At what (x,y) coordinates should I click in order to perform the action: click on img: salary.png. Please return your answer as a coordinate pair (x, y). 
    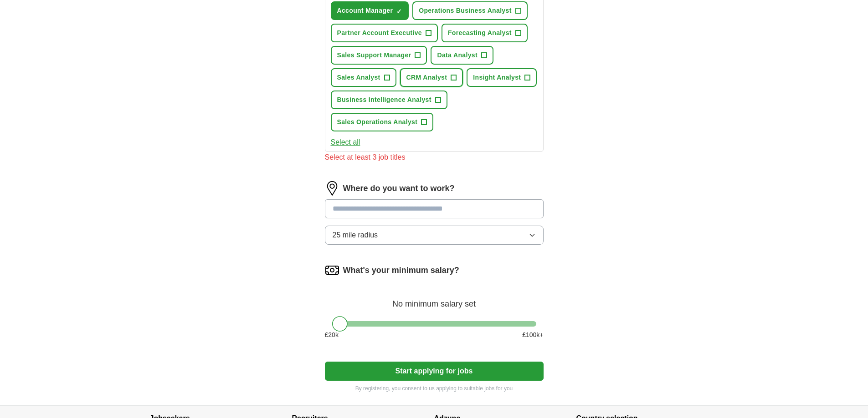
    Looking at the image, I should click on (332, 270).